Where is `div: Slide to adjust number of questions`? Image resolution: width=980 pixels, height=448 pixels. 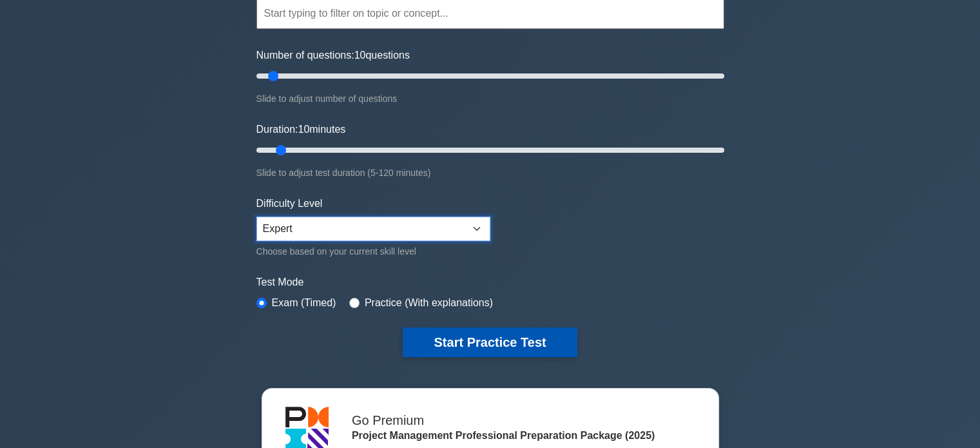 div: Slide to adjust number of questions is located at coordinates (491, 98).